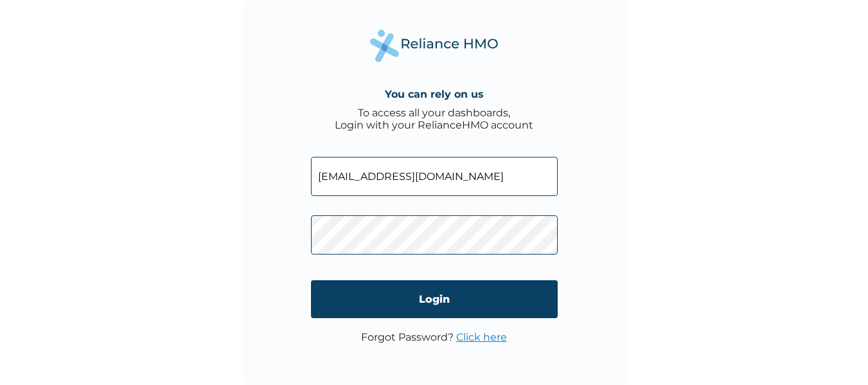 The image size is (868, 385). Describe the element at coordinates (481, 336) in the screenshot. I see `a: Click here` at that location.